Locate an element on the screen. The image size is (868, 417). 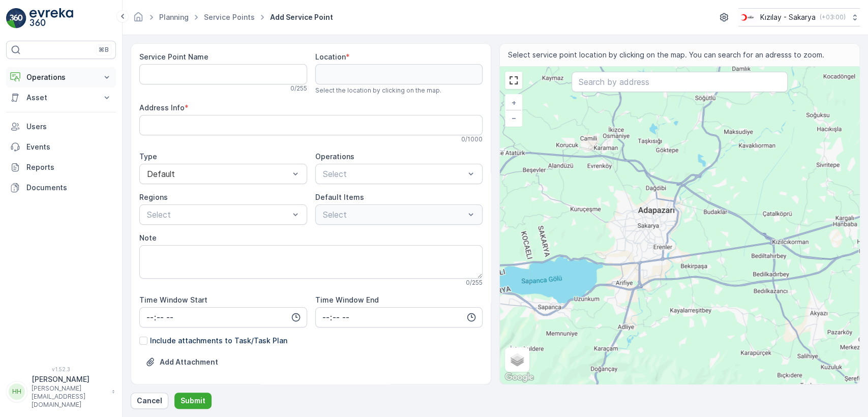
a: Layers is located at coordinates (517, 359).